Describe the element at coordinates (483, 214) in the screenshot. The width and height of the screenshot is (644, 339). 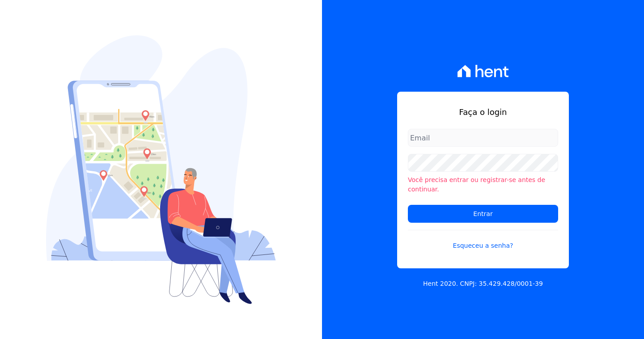
I see `input: Entrar` at that location.